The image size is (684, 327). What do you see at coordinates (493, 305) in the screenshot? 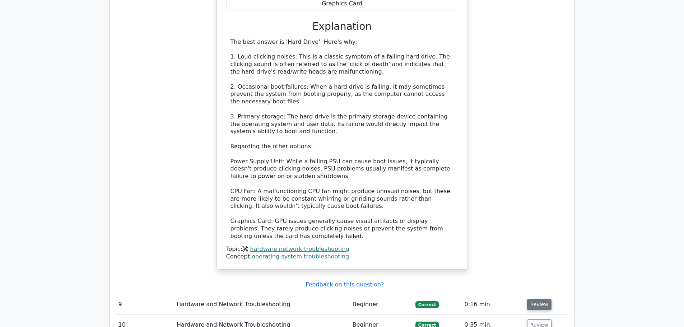
I see `td: 0:16 min.` at bounding box center [493, 305].